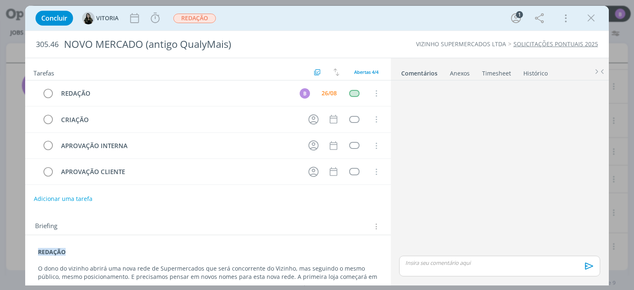 This screenshot has height=290, width=634. I want to click on a: SOLICITAÇÕES PONTUAIS 2025, so click(556, 44).